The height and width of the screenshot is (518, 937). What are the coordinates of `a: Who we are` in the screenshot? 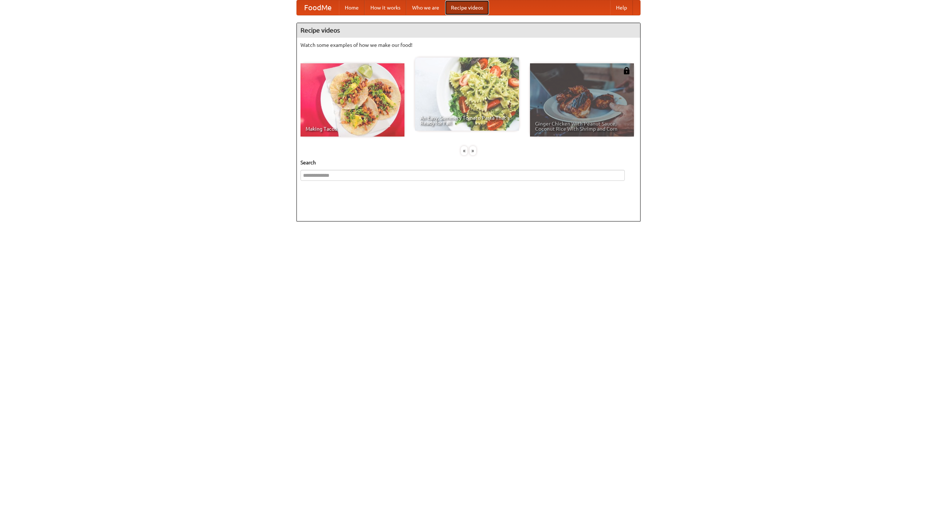 It's located at (426, 8).